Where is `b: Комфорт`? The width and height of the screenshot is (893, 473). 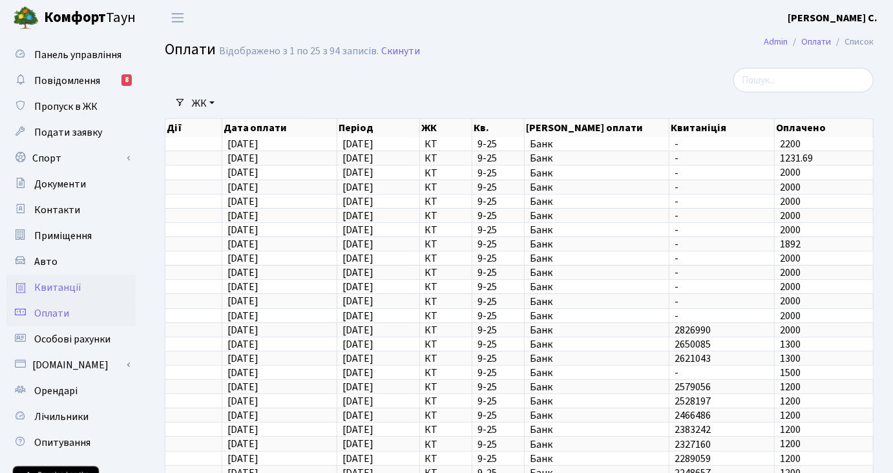 b: Комфорт is located at coordinates (75, 17).